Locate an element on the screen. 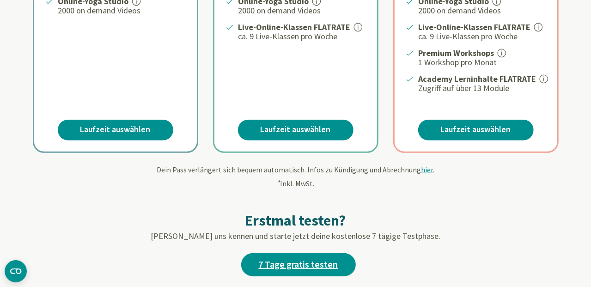 The image size is (591, 287). span: hier is located at coordinates (427, 169).